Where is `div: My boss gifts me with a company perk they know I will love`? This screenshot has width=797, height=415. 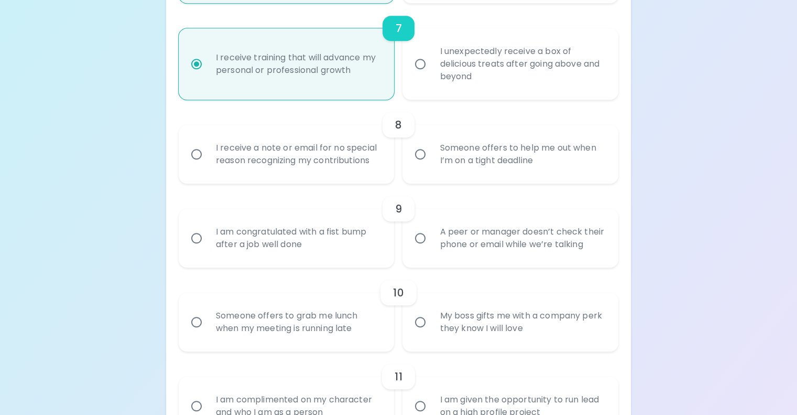 div: My boss gifts me with a company perk they know I will love is located at coordinates (522, 322).